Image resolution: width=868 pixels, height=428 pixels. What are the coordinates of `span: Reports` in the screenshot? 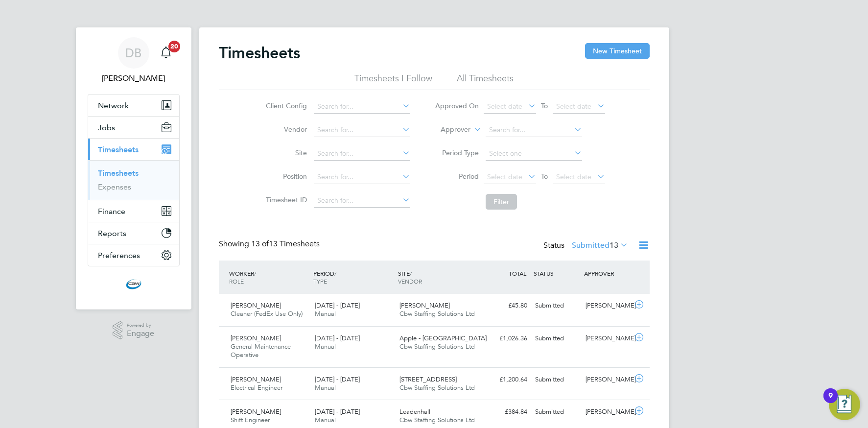 It's located at (112, 233).